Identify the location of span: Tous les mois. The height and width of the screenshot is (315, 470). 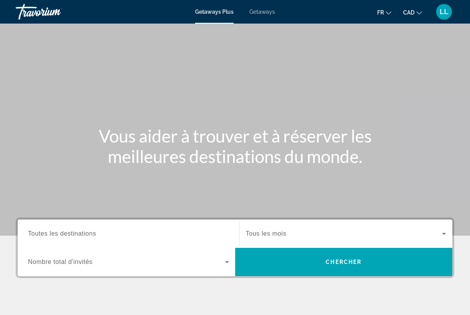
(266, 234).